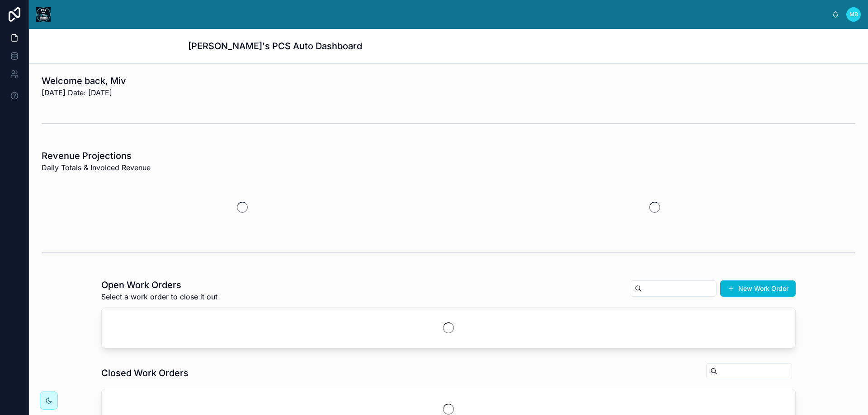 The image size is (868, 415). I want to click on h1: Open Work Orders, so click(159, 285).